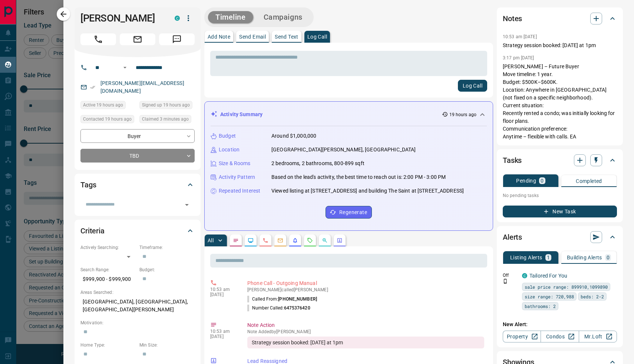 Image resolution: width=634 pixels, height=364 pixels. What do you see at coordinates (92, 230) in the screenshot?
I see `h2: Criteria` at bounding box center [92, 230].